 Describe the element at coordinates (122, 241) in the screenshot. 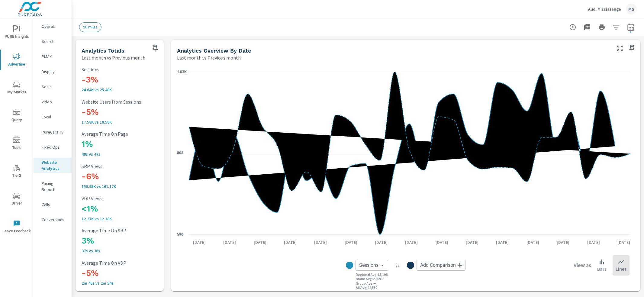

I see `h3: 3%` at that location.